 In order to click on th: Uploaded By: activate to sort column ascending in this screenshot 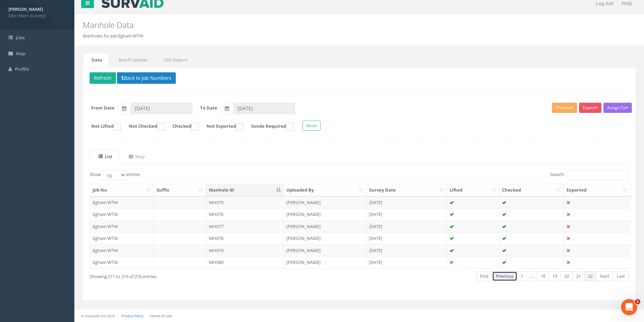, I will do `click(325, 190)`.